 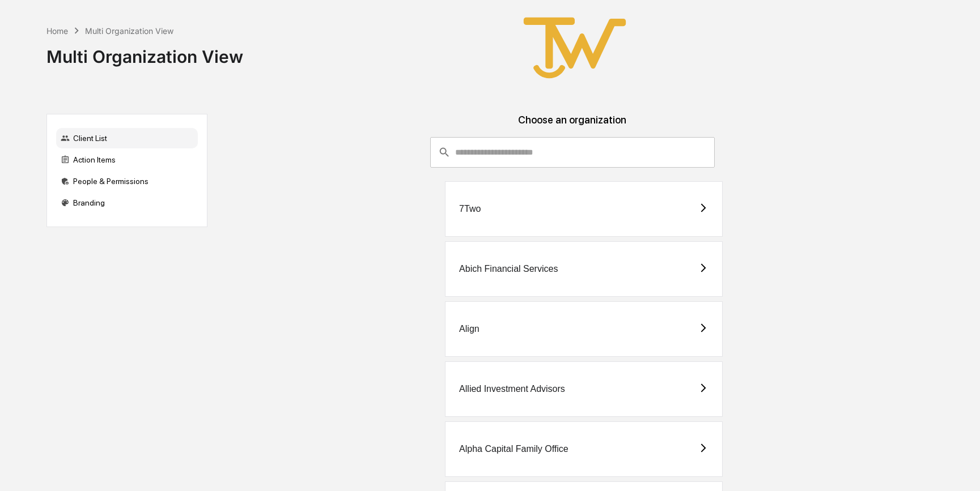 What do you see at coordinates (127, 160) in the screenshot?
I see `div: Action Items` at bounding box center [127, 160].